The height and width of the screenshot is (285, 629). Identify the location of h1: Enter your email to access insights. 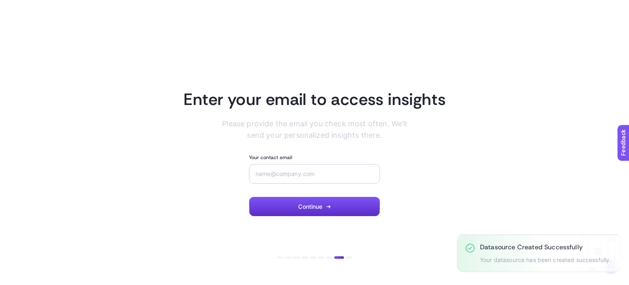
(315, 99).